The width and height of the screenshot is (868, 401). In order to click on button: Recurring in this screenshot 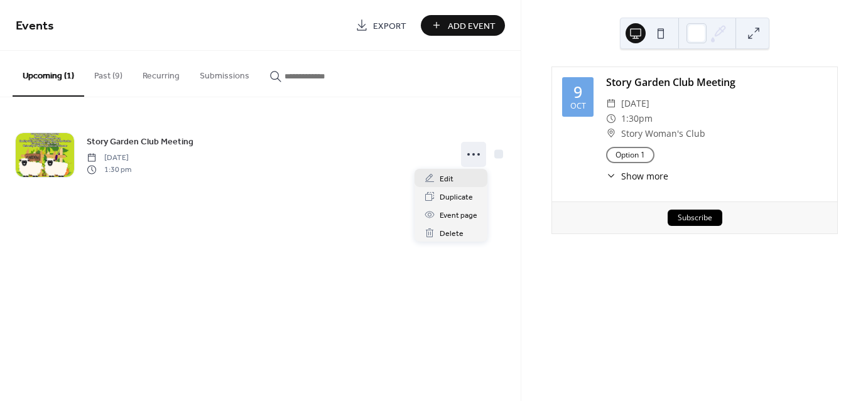, I will do `click(161, 73)`.